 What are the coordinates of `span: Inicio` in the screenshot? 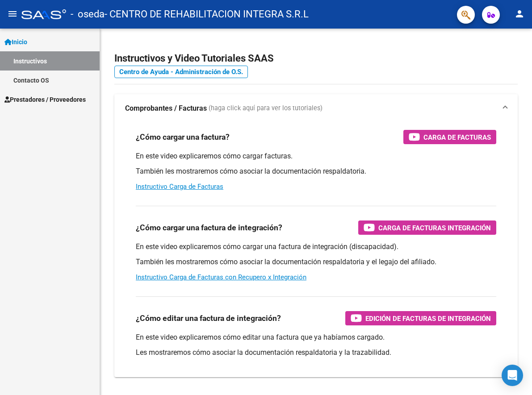 It's located at (16, 42).